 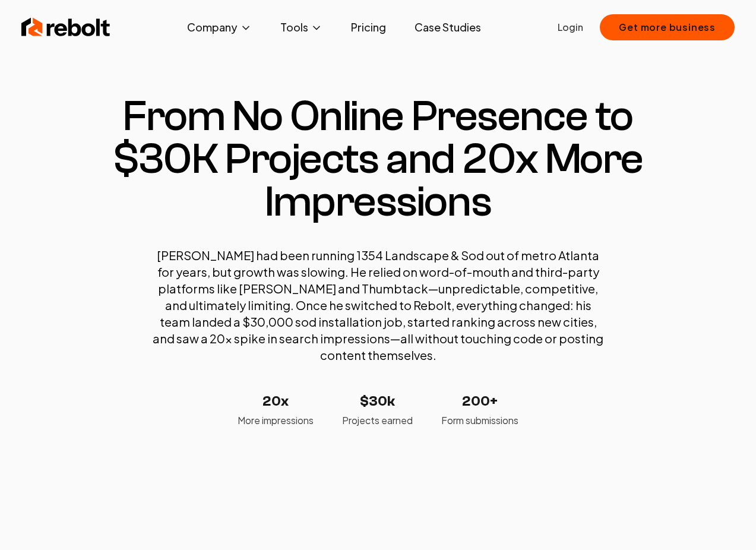 I want to click on a: Pricing, so click(x=368, y=27).